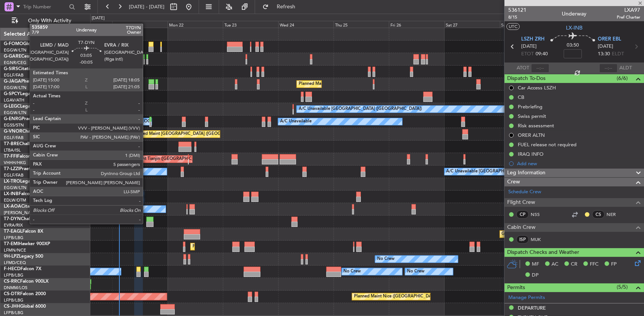 Image resolution: width=644 pixels, height=316 pixels. Describe the element at coordinates (610, 40) in the screenshot. I see `span: ORER EBL` at that location.